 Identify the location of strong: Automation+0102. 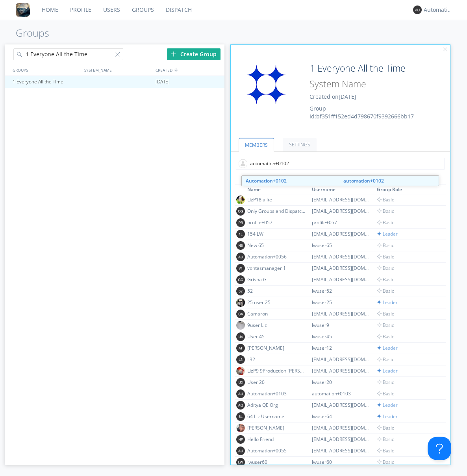
(266, 180).